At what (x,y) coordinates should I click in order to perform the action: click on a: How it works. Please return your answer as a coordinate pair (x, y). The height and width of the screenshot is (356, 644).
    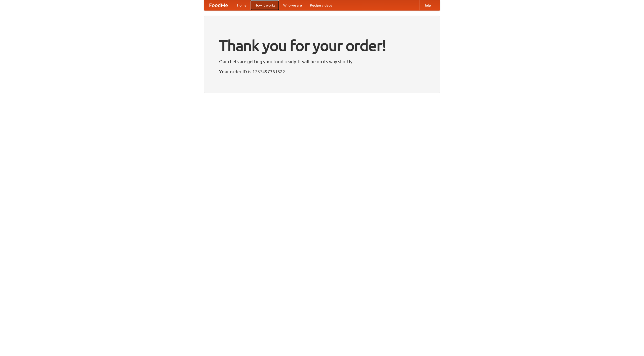
    Looking at the image, I should click on (265, 5).